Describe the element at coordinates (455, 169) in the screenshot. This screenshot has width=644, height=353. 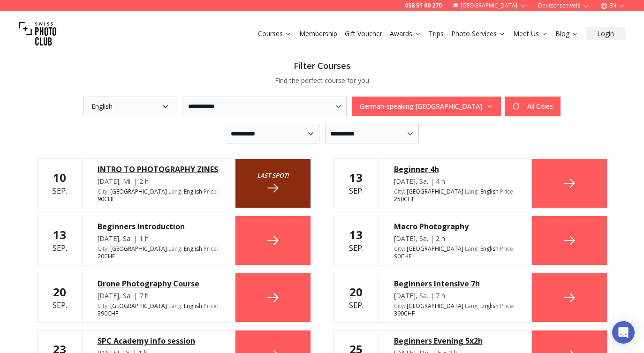
I see `a: Beginner 4h` at that location.